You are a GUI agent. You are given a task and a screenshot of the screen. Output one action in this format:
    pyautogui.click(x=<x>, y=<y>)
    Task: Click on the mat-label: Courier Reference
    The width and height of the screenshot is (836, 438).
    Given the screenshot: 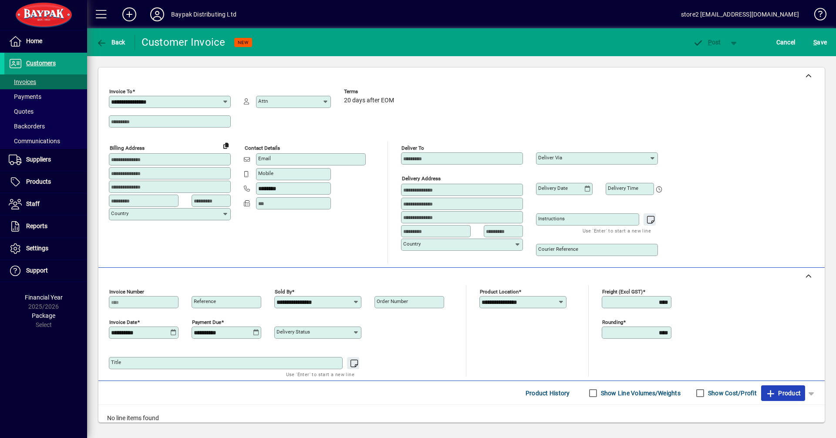 What is the action you would take?
    pyautogui.click(x=558, y=249)
    